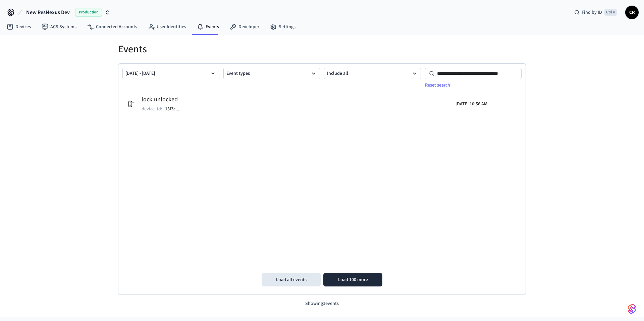 This screenshot has height=321, width=644. What do you see at coordinates (164, 99) in the screenshot?
I see `h2: lock.unlocked` at bounding box center [164, 99].